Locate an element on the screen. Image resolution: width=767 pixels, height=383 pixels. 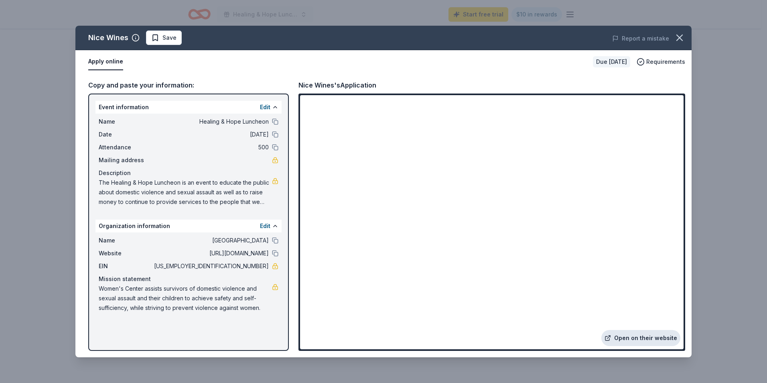
div: Description is located at coordinates (189, 173).